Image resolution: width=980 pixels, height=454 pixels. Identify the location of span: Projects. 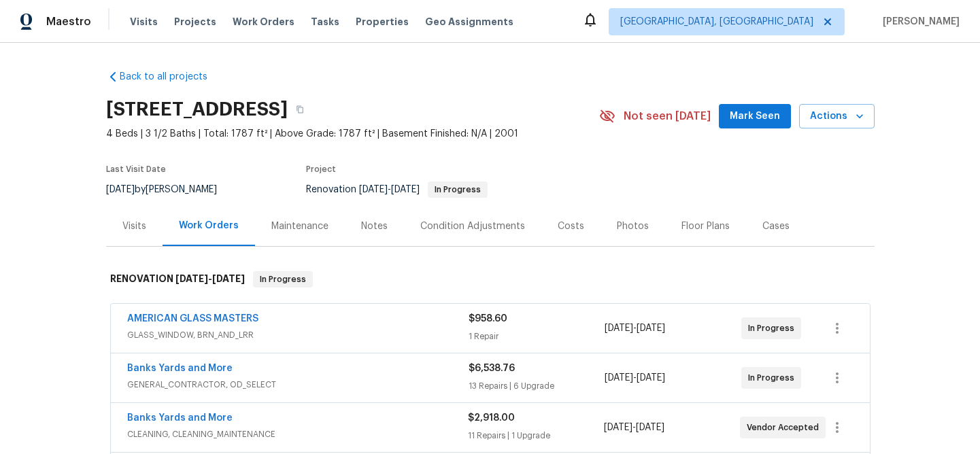
(195, 21).